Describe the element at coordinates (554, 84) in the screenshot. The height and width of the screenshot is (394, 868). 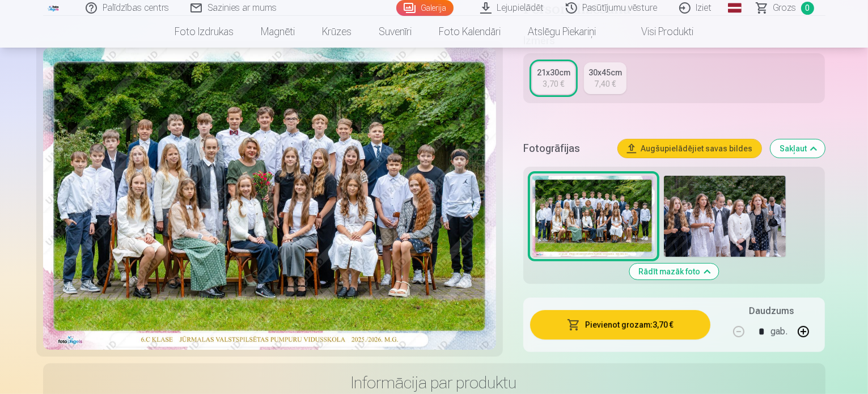
I see `div: 3,70 €` at that location.